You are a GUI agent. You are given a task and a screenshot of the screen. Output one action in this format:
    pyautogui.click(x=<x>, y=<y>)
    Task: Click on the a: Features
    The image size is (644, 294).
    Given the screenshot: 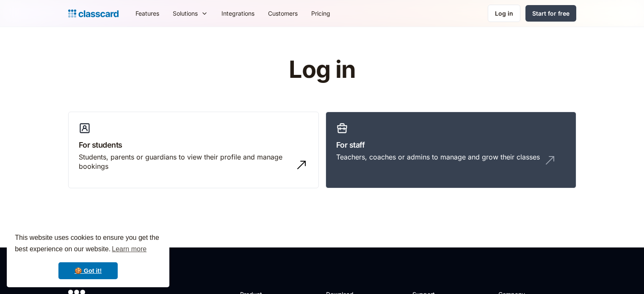 What is the action you would take?
    pyautogui.click(x=147, y=13)
    